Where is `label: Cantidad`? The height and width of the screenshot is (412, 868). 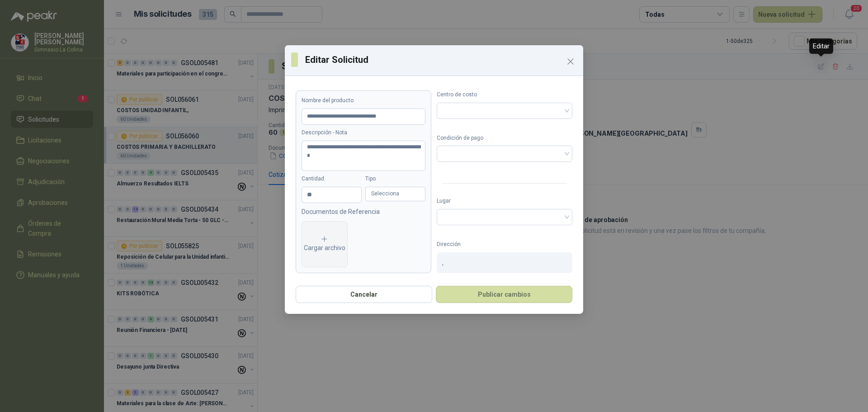 label: Cantidad is located at coordinates (332, 179).